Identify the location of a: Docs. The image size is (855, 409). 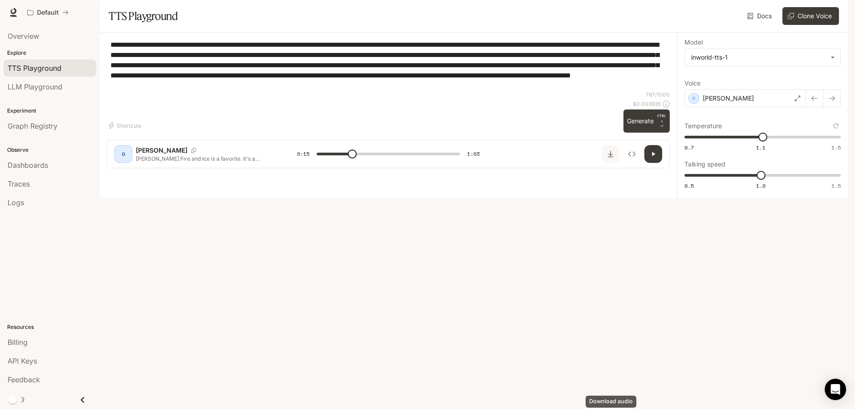
(760, 16).